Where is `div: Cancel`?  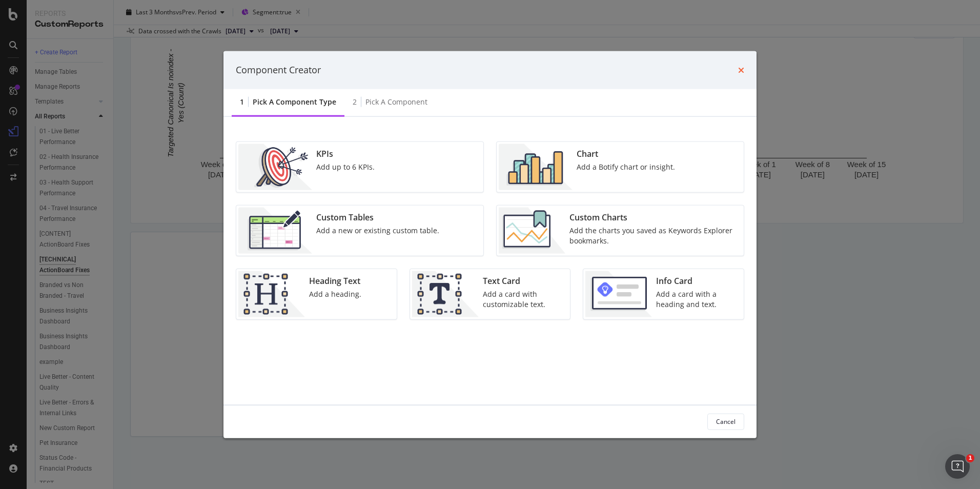
div: Cancel is located at coordinates (726, 422).